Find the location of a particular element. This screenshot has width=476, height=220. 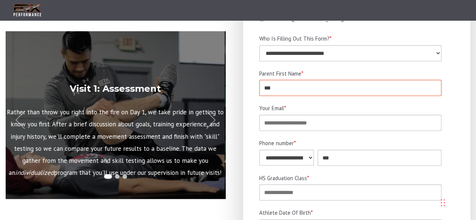

span: Phone number is located at coordinates (276, 143).